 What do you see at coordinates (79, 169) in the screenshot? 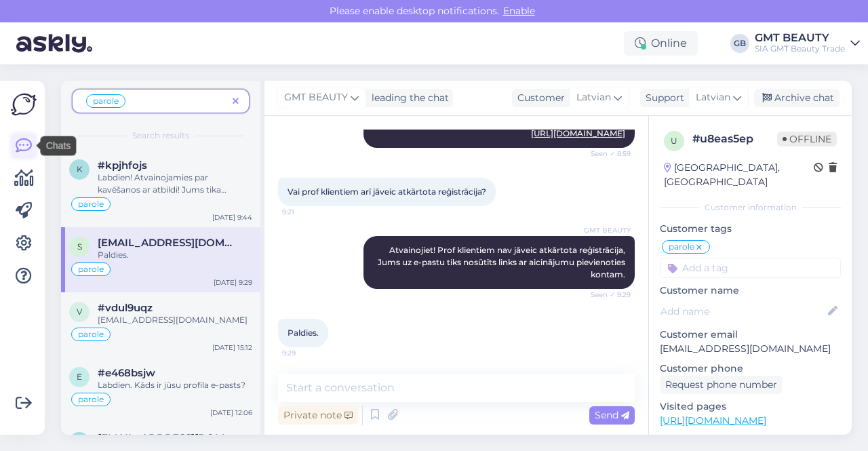
I see `span: k` at bounding box center [79, 169].